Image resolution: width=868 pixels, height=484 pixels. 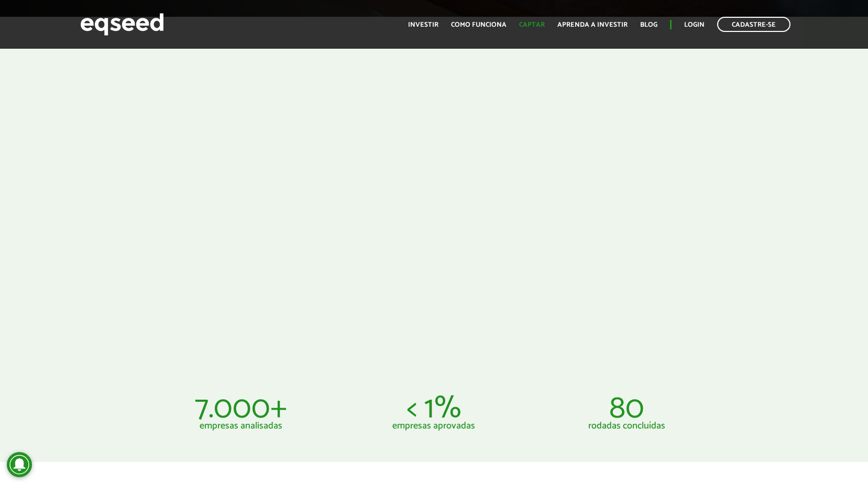 What do you see at coordinates (649, 24) in the screenshot?
I see `a: Blog` at bounding box center [649, 24].